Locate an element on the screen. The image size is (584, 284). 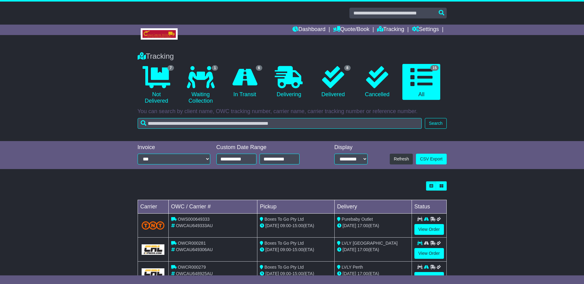
div: Invoice is located at coordinates (174, 148).